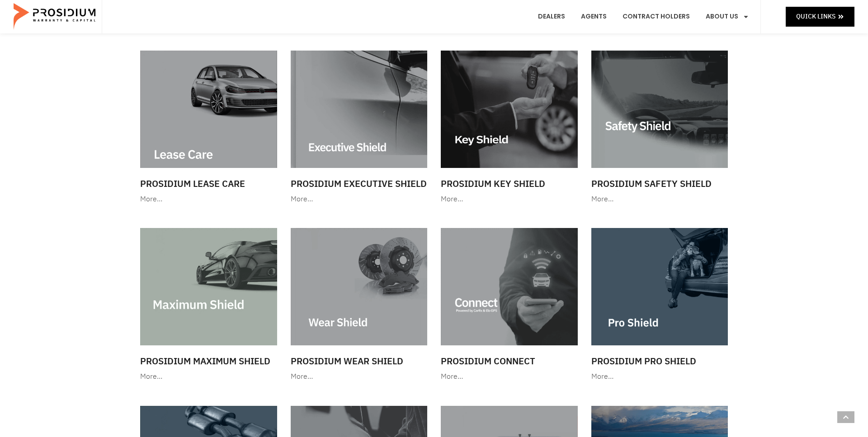  What do you see at coordinates (209, 361) in the screenshot?
I see `h3: Prosidium Maximum Shield` at bounding box center [209, 361].